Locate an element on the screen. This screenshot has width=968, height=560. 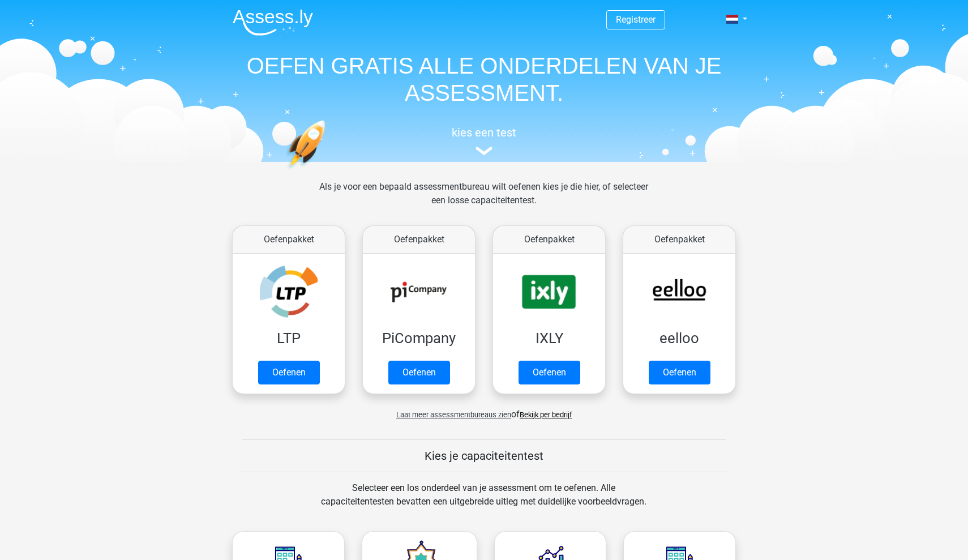
div: Als je voor een bepaald assessmentbureau wilt oefenen kies je die hier, of selecteer een losse ca... is located at coordinates (483, 200).